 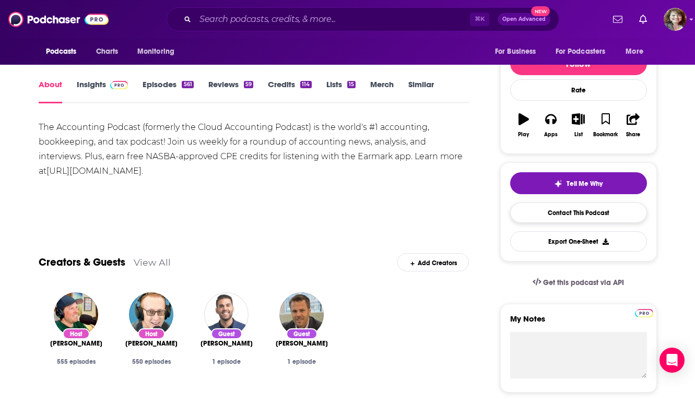 What do you see at coordinates (633, 125) in the screenshot?
I see `button: Share` at bounding box center [633, 125].